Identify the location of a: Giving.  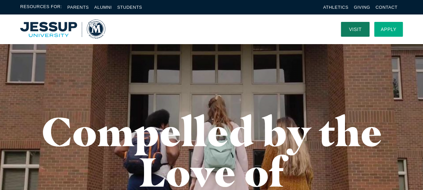
(362, 7).